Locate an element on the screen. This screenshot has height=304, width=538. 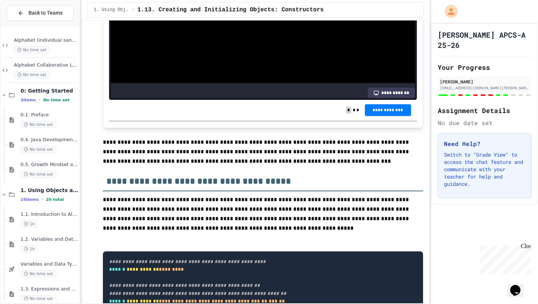
span: 0: Getting Started is located at coordinates (49, 91).